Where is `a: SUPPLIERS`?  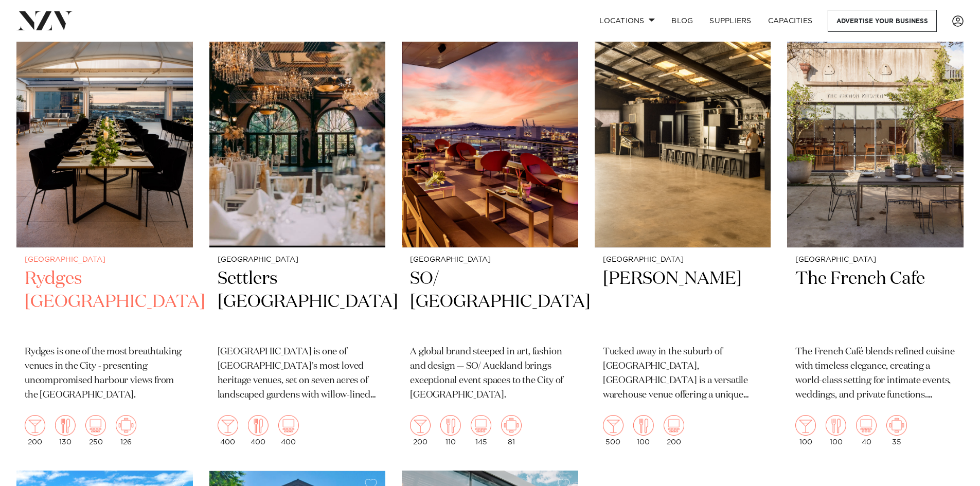 a: SUPPLIERS is located at coordinates (730, 21).